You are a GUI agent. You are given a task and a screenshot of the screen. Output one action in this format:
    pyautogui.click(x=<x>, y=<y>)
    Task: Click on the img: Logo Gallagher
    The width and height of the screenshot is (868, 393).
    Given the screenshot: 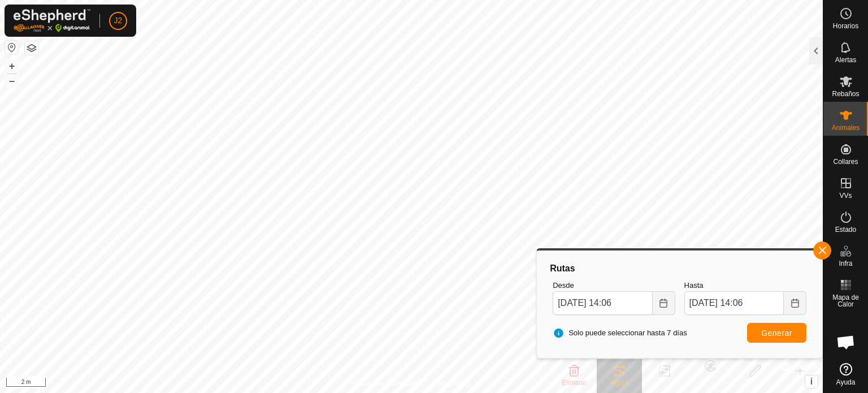 What is the action you would take?
    pyautogui.click(x=52, y=20)
    